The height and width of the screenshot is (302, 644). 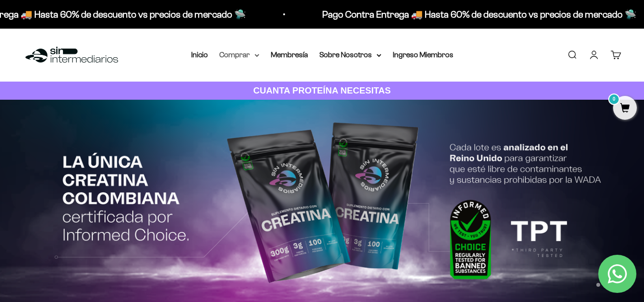 What do you see at coordinates (289, 54) in the screenshot?
I see `a: Membresía` at bounding box center [289, 54].